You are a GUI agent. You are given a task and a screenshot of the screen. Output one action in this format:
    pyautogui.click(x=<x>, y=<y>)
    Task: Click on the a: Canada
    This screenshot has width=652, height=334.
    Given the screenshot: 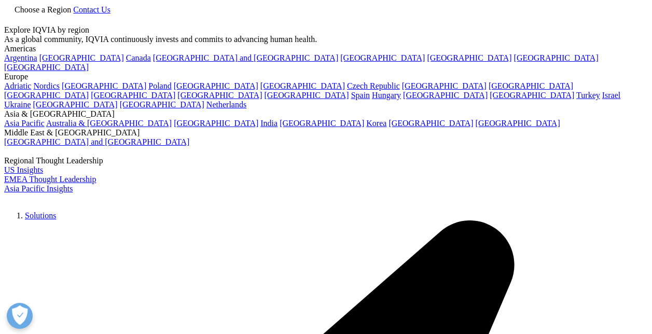 What is the action you would take?
    pyautogui.click(x=138, y=58)
    